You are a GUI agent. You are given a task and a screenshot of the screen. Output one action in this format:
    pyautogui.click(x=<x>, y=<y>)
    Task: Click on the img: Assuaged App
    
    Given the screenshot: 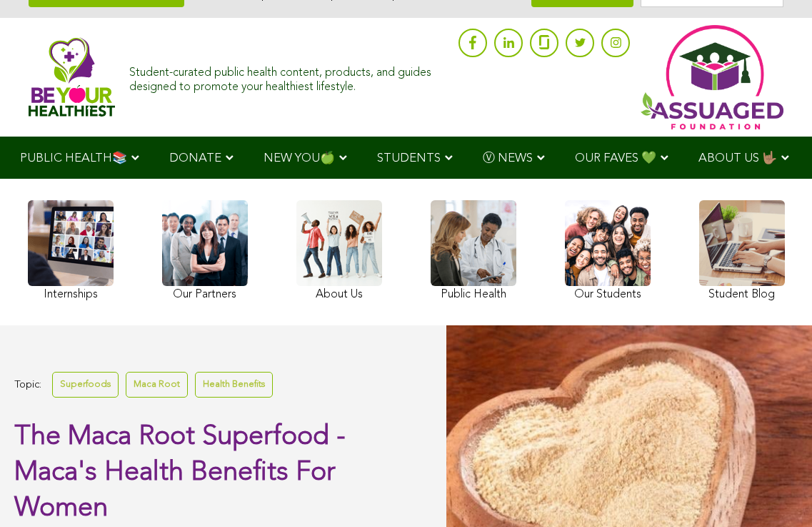 What is the action you would take?
    pyautogui.click(x=712, y=77)
    